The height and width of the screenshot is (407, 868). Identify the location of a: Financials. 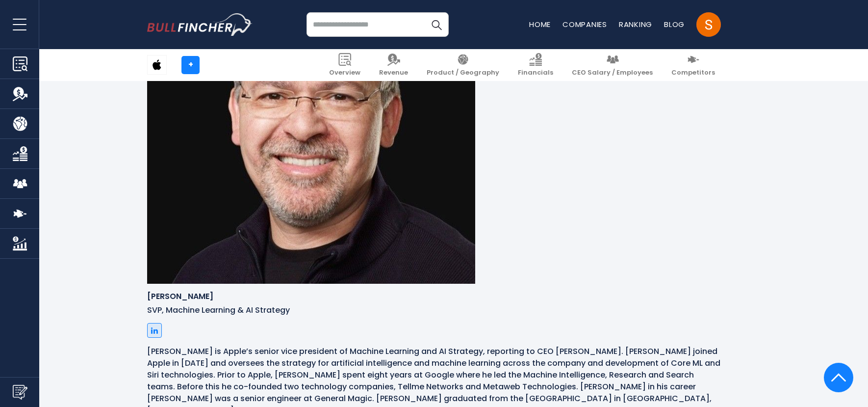
(535, 65).